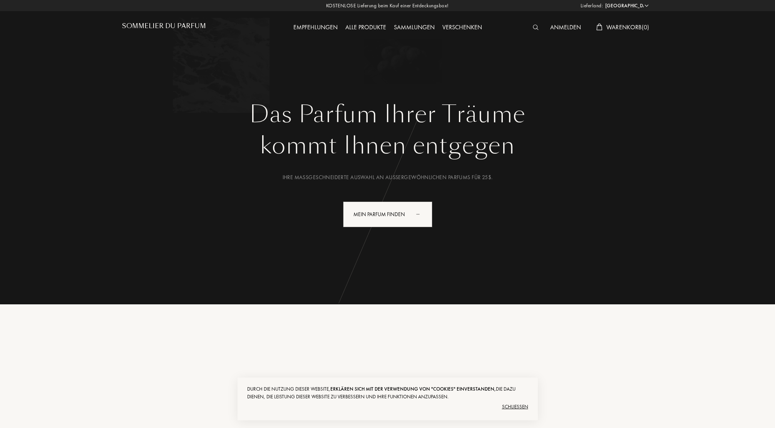 The width and height of the screenshot is (775, 428). I want to click on div: animation, so click(421, 214).